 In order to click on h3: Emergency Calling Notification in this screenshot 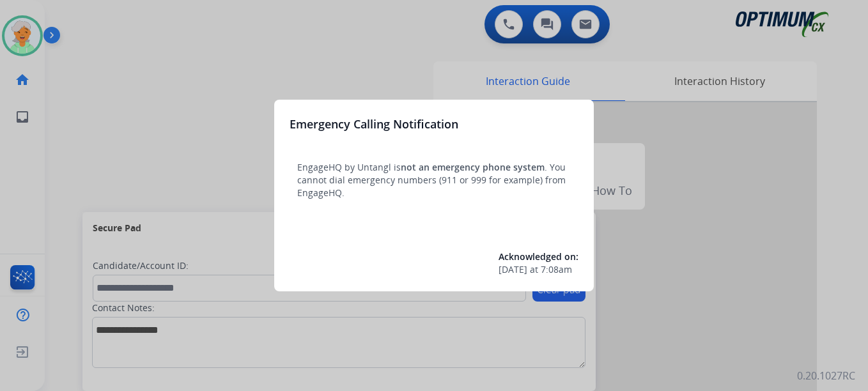, I will do `click(374, 124)`.